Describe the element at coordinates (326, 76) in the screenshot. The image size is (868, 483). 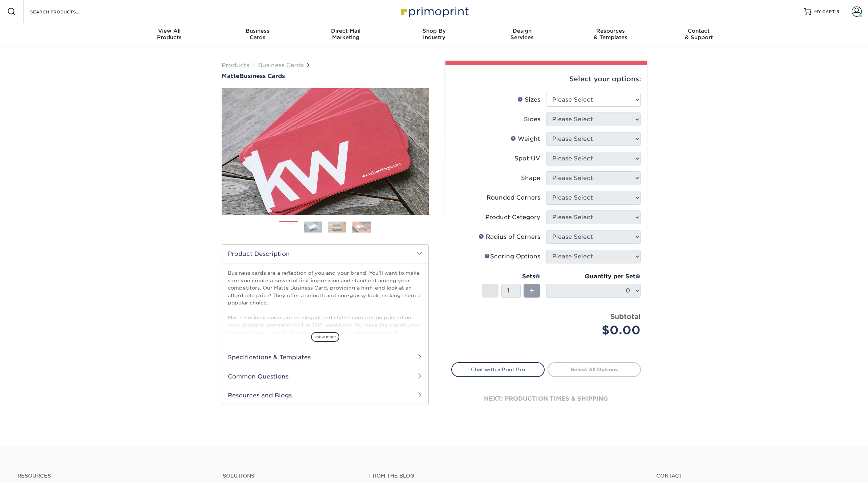
I see `h1: Business Cards` at that location.